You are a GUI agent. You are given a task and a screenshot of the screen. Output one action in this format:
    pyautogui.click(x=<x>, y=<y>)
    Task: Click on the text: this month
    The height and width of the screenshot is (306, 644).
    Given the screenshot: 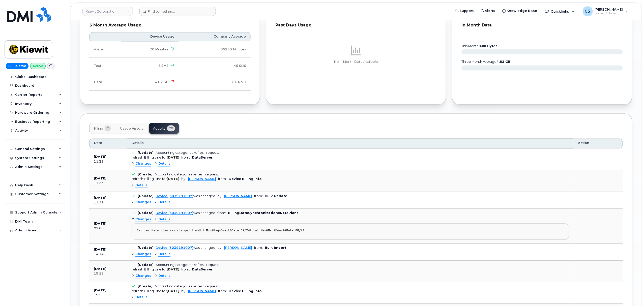 What is the action you would take?
    pyautogui.click(x=479, y=46)
    